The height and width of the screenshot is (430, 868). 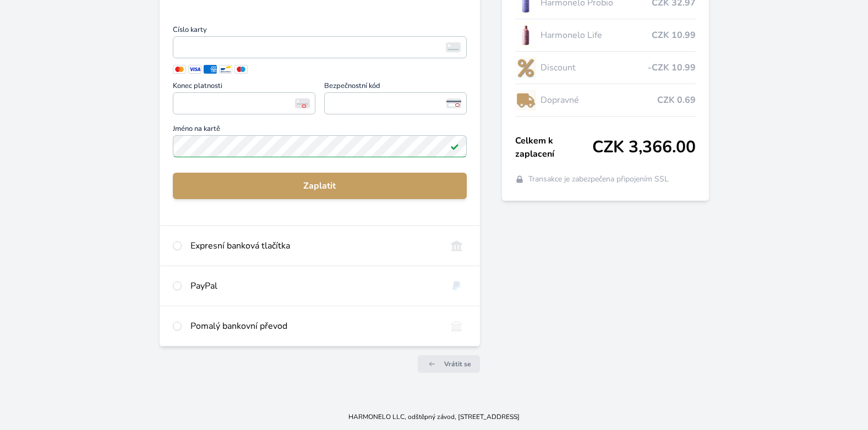 I want to click on span: Transakce je zabezpečena připojením SSL, so click(x=599, y=180).